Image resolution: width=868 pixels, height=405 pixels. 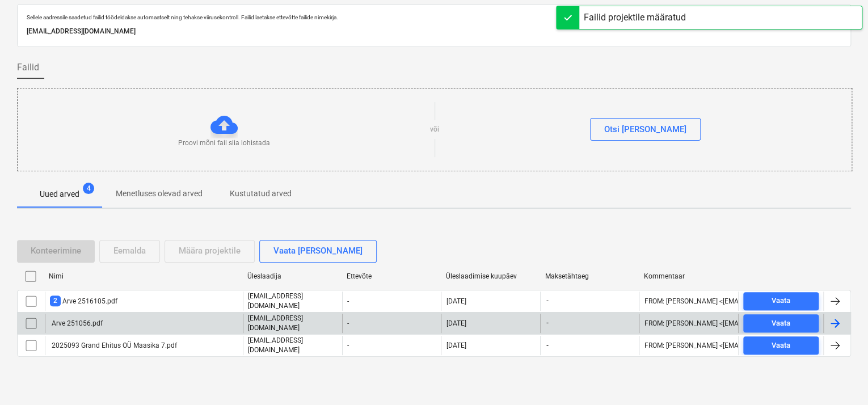 I want to click on div: Üleslaadimise kuupäev, so click(x=491, y=276).